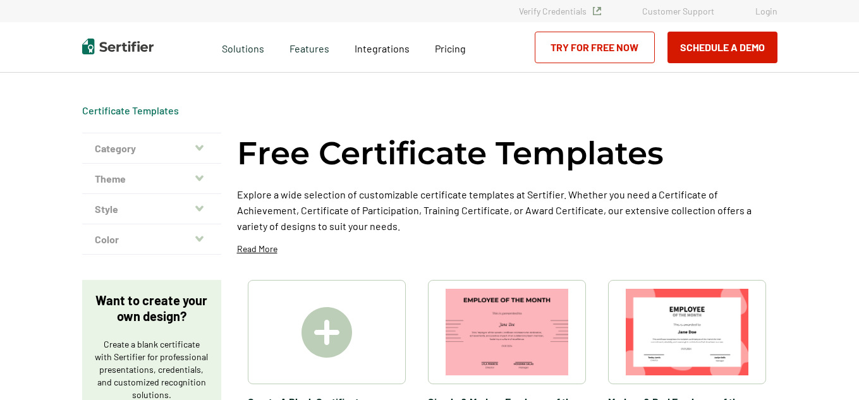  I want to click on button: Style, so click(152, 209).